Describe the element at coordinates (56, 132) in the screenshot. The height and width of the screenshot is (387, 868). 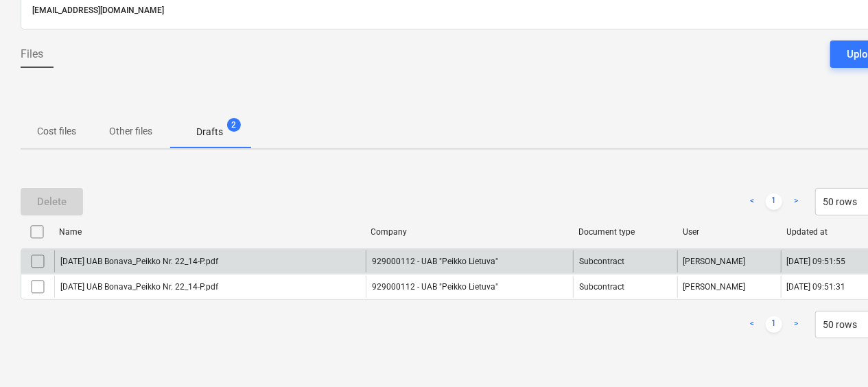
I see `p: Cost files` at that location.